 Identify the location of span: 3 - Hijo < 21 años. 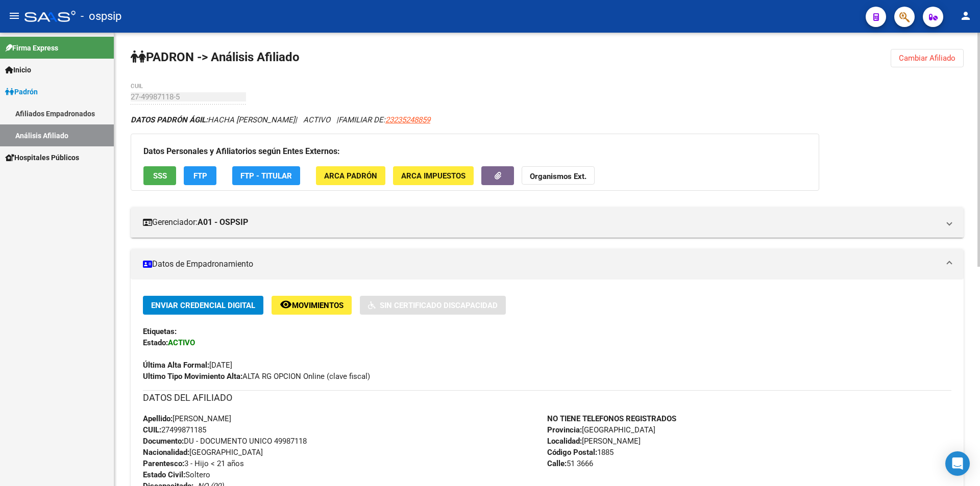
(193, 463).